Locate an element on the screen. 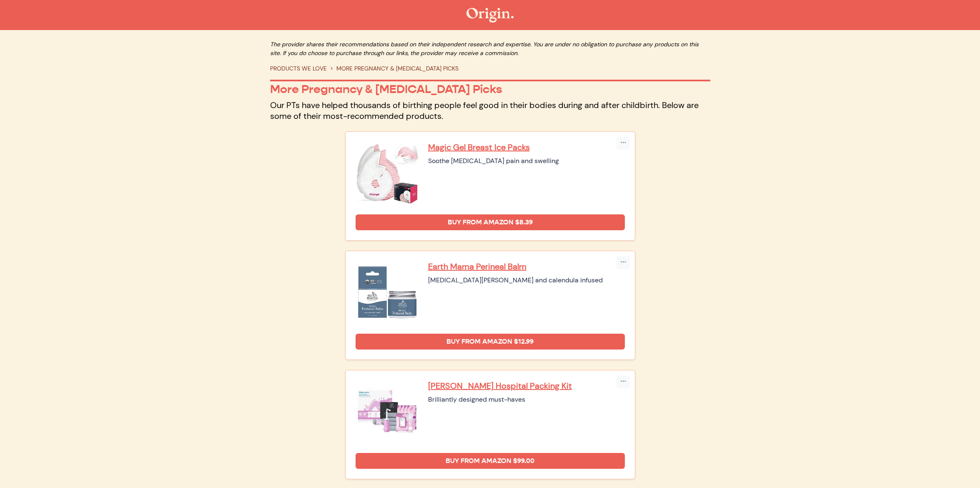 Image resolution: width=980 pixels, height=488 pixels. div: Brilliantly designed must-haves is located at coordinates (526, 400).